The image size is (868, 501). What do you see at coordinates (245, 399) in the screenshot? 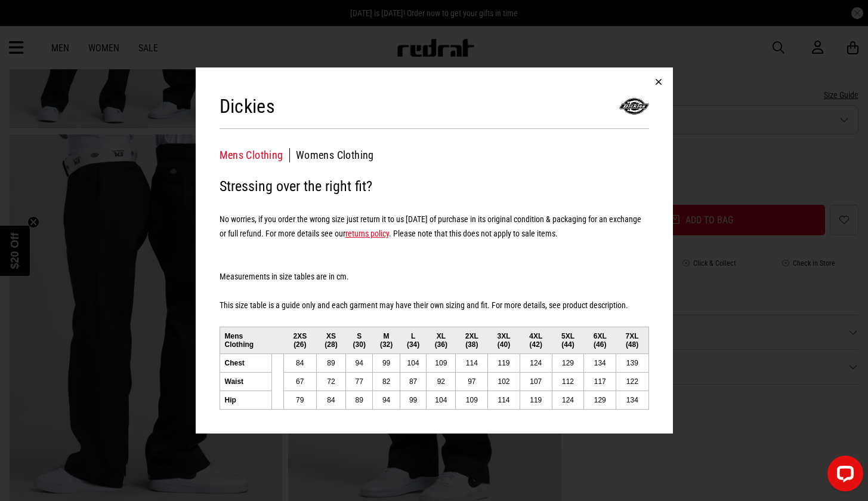
I see `td: Hip` at bounding box center [245, 399].